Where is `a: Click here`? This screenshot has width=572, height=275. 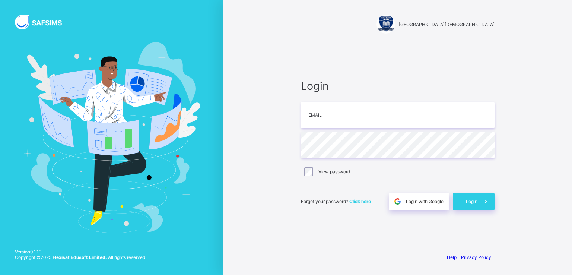 a: Click here is located at coordinates (360, 201).